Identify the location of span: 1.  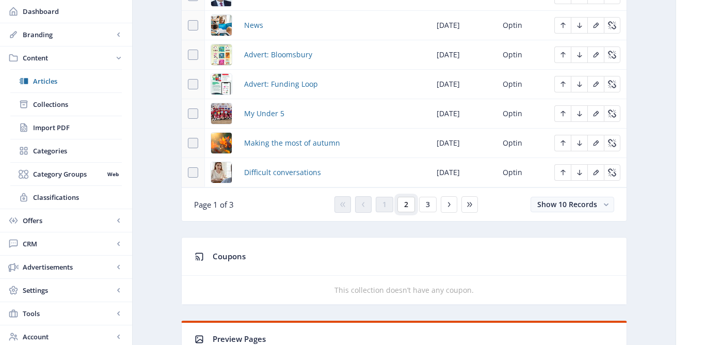
(384, 204).